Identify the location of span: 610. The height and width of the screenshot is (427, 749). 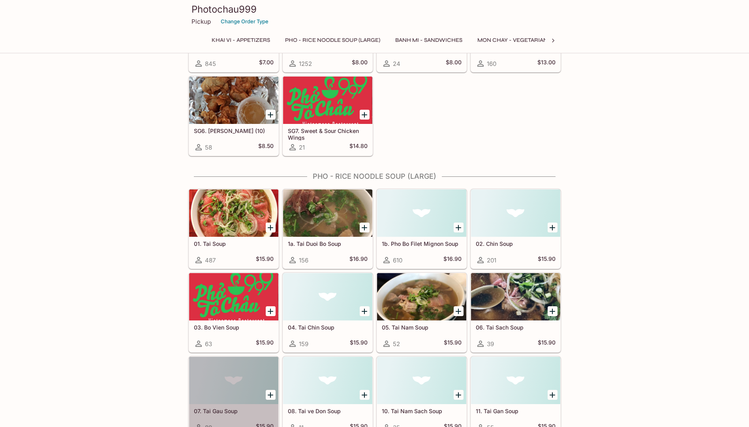
(398, 260).